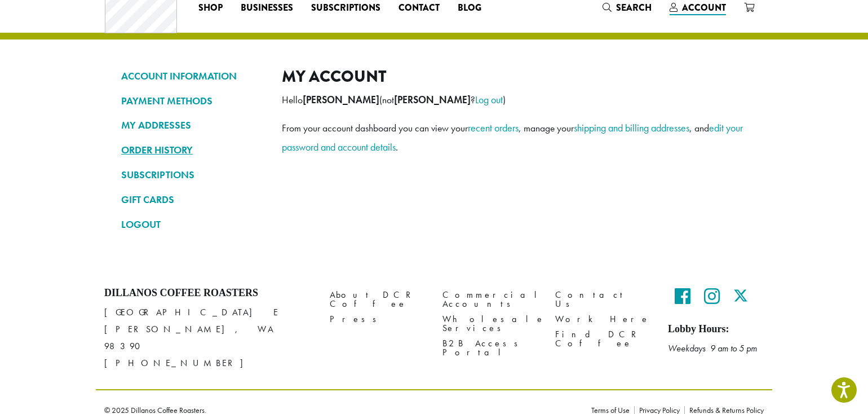  What do you see at coordinates (193, 175) in the screenshot?
I see `a: SUBSCRIPTIONS` at bounding box center [193, 175].